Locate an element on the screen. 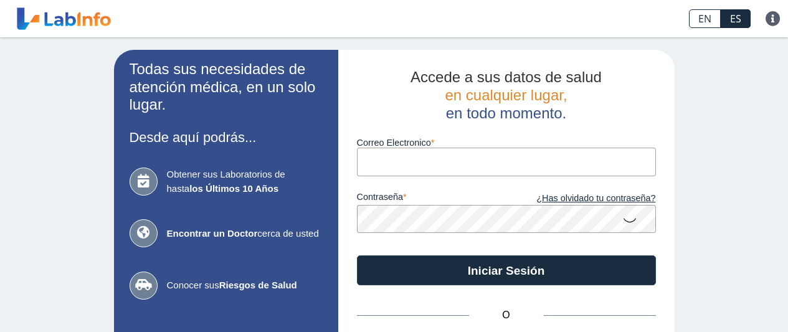  b: Encontrar un Doctor is located at coordinates (212, 233).